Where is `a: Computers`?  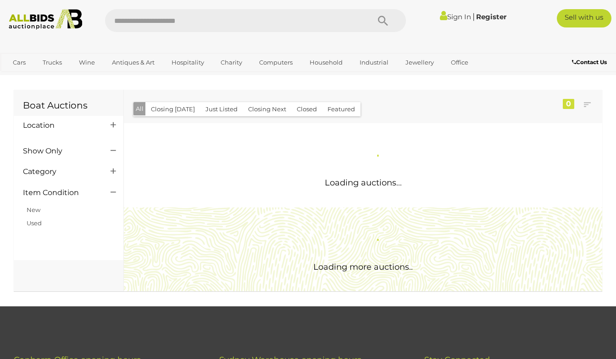
a: Computers is located at coordinates (276, 62).